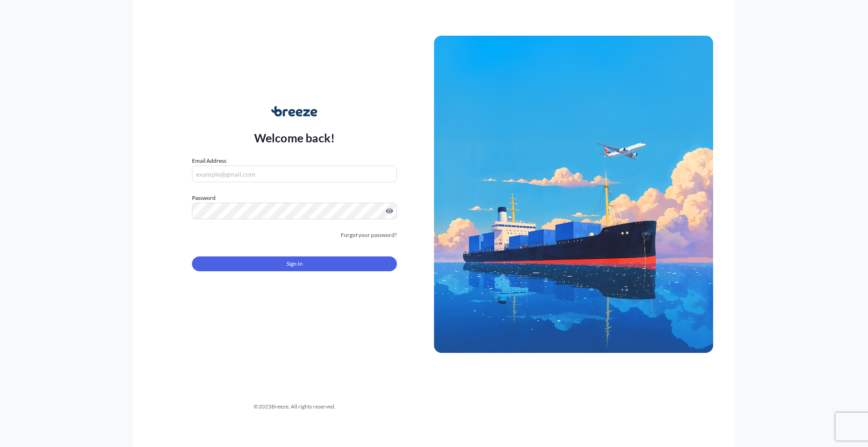 Image resolution: width=868 pixels, height=447 pixels. What do you see at coordinates (294, 174) in the screenshot?
I see `input: example@gmail.com` at bounding box center [294, 174].